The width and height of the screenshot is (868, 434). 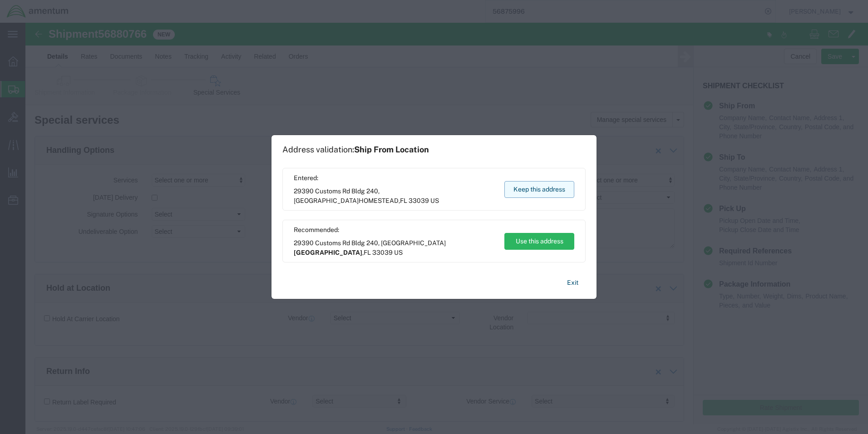 I want to click on span: Recommended:, so click(x=395, y=229).